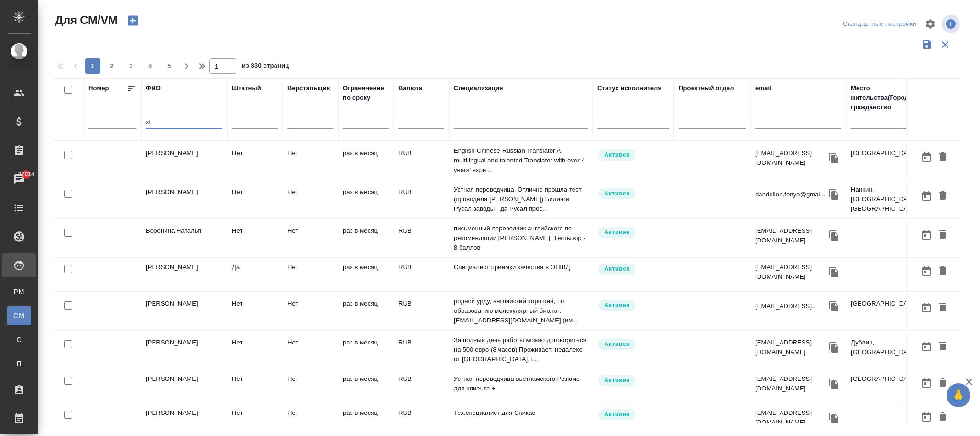 This screenshot has height=436, width=980. Describe the element at coordinates (889, 97) in the screenshot. I see `div: Место жительства(Город), гражданство` at that location.